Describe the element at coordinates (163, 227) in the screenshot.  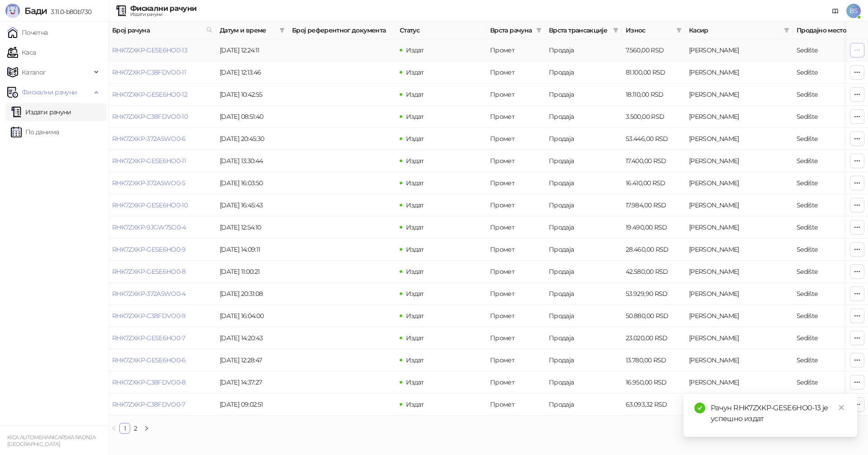
I see `td: RHK7ZXKP-9JGW75O0-4` at that location.